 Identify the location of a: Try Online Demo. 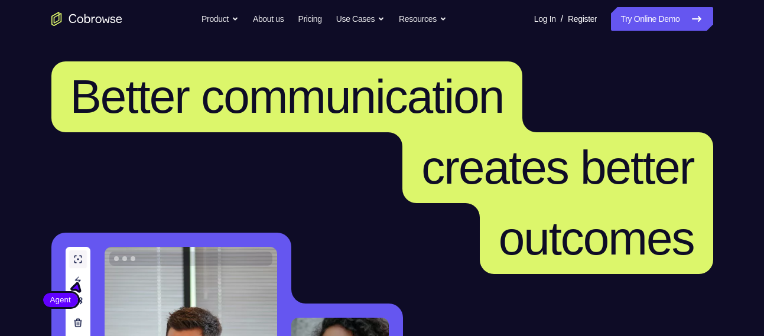
(662, 19).